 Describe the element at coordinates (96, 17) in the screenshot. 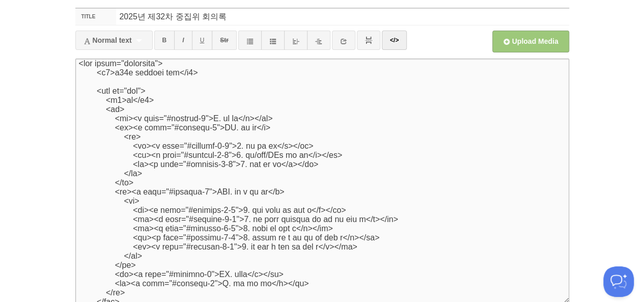

I see `label: Title` at that location.